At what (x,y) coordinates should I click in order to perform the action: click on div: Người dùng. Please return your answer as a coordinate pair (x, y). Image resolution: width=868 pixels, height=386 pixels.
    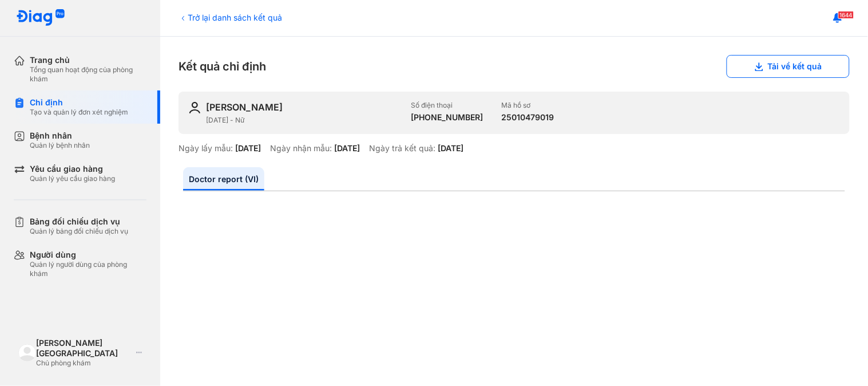
    Looking at the image, I should click on (88, 255).